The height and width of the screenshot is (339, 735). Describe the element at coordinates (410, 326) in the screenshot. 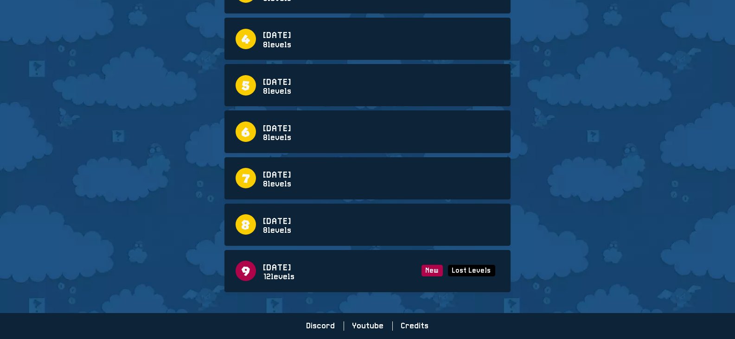

I see `a: Credits` at that location.